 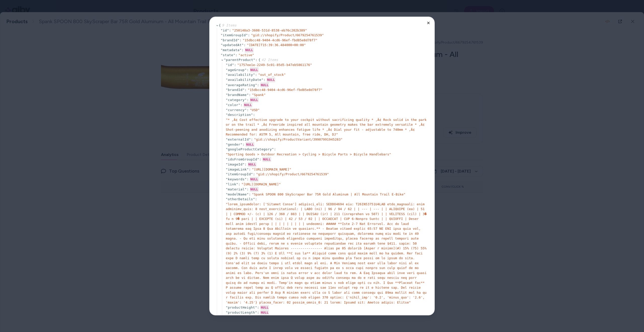 What do you see at coordinates (236, 110) in the screenshot?
I see `span: " currency "` at bounding box center [236, 110].